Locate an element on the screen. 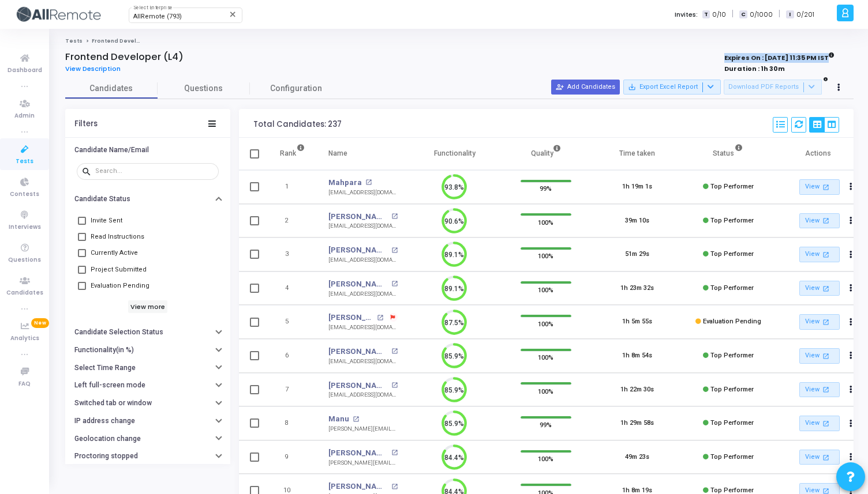 The width and height of the screenshot is (868, 494). h6: Candidate Name/Email is located at coordinates (111, 150).